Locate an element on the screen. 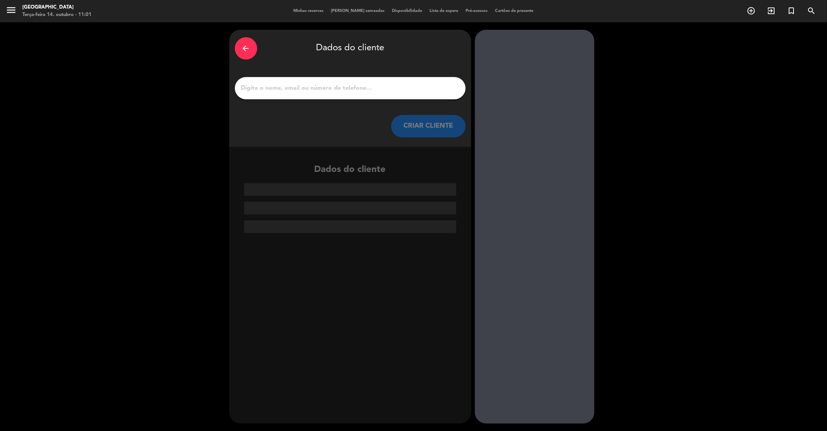 This screenshot has height=431, width=827. i: menu is located at coordinates (11, 10).